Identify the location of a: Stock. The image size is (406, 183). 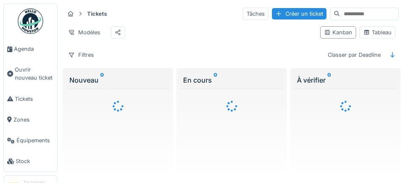
(30, 161).